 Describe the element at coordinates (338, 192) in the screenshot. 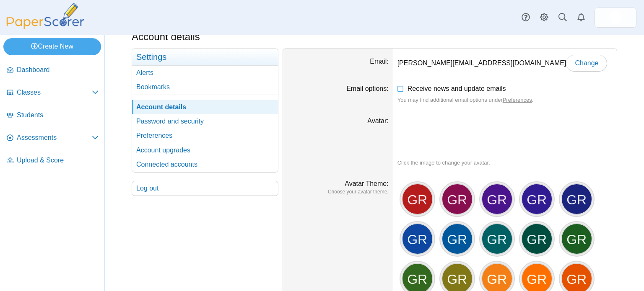

I see `dfn: Choose your avatar theme.` at that location.